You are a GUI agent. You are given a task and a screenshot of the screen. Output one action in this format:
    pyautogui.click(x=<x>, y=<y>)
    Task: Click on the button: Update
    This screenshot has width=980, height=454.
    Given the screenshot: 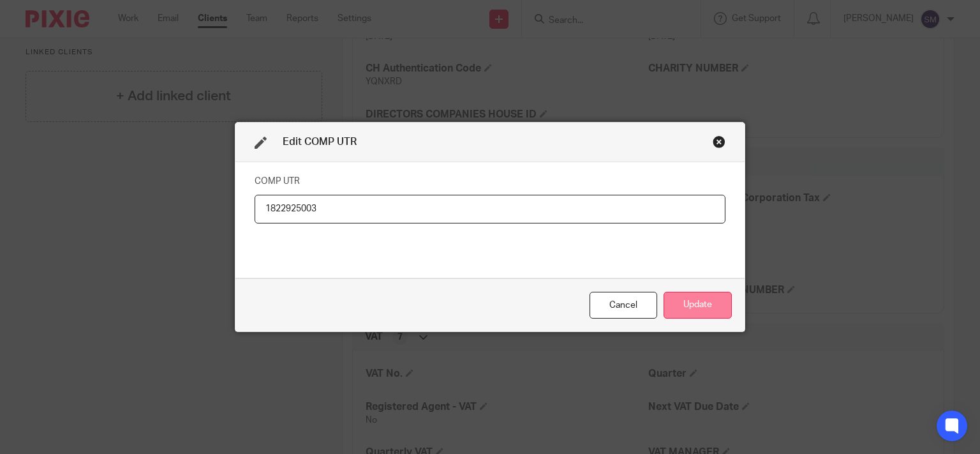 What is the action you would take?
    pyautogui.click(x=697, y=306)
    